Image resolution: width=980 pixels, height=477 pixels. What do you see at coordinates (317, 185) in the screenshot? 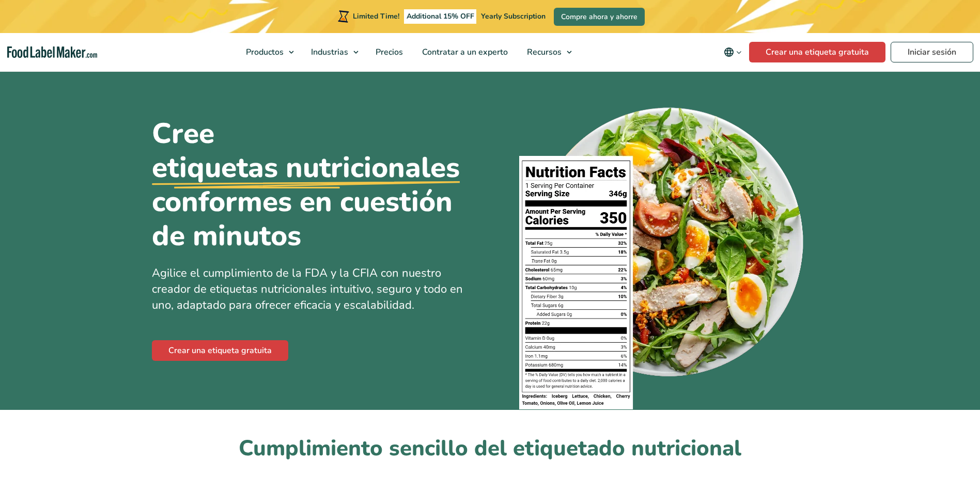
I see `h1: Cree conformes en cuestión de minutos` at bounding box center [317, 185].